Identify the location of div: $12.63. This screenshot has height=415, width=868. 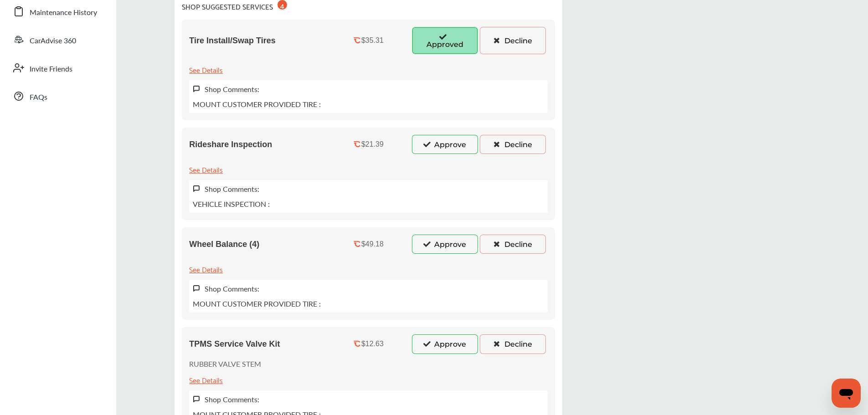
(372, 343).